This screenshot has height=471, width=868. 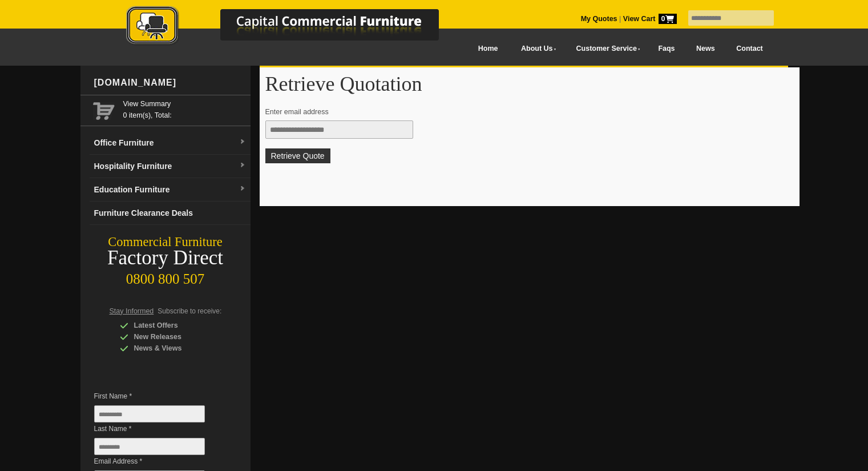 What do you see at coordinates (174, 325) in the screenshot?
I see `div: Latest Offers` at bounding box center [174, 325].